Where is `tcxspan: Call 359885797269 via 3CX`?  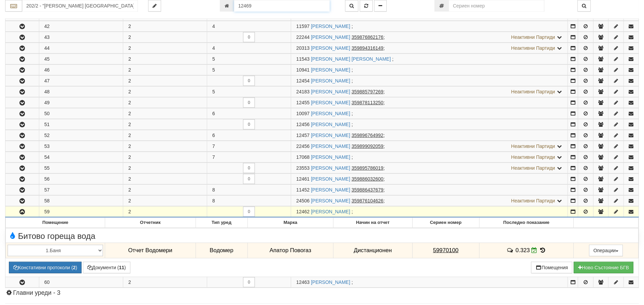 tcxspan: Call 359885797269 via 3CX is located at coordinates (367, 92).